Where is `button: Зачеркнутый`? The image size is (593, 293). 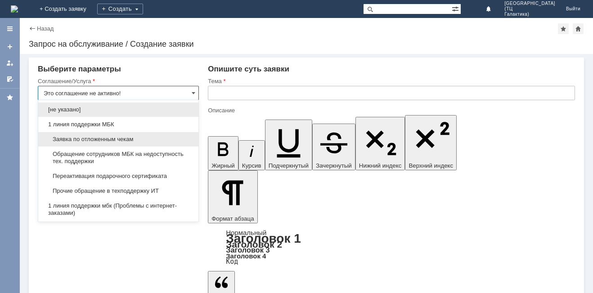 button: Зачеркнутый is located at coordinates (334, 147).